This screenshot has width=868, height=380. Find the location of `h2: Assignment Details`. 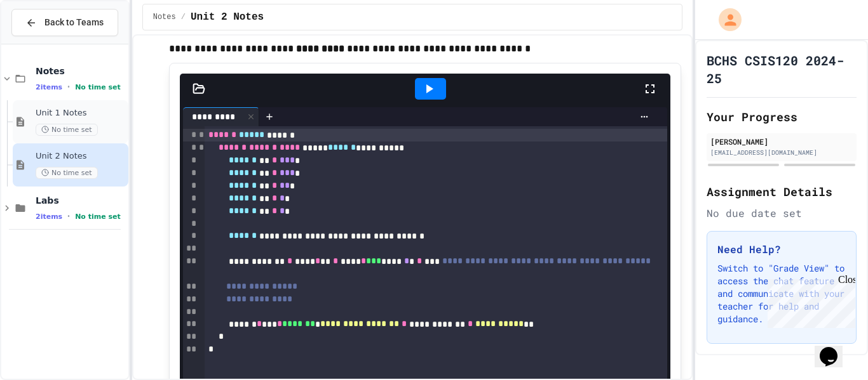

h2: Assignment Details is located at coordinates (782, 192).